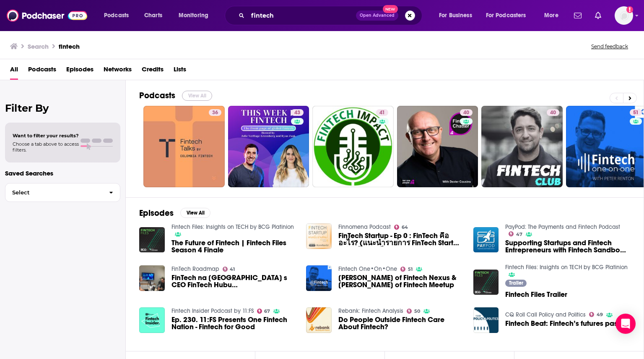 Image resolution: width=644 pixels, height=359 pixels. I want to click on a: FinTech Startup - Ep 0 : FinTech คืออะไร? (แนะนำรายการ FinTech Startup แห่งหนึ่งย่านสีลม), so click(319, 236).